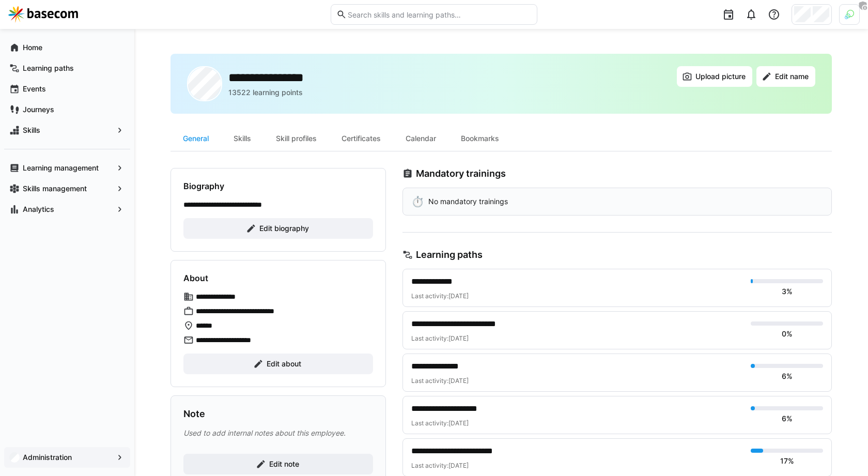 This screenshot has width=868, height=476. What do you see at coordinates (284, 228) in the screenshot?
I see `span: Edit biography` at bounding box center [284, 228].